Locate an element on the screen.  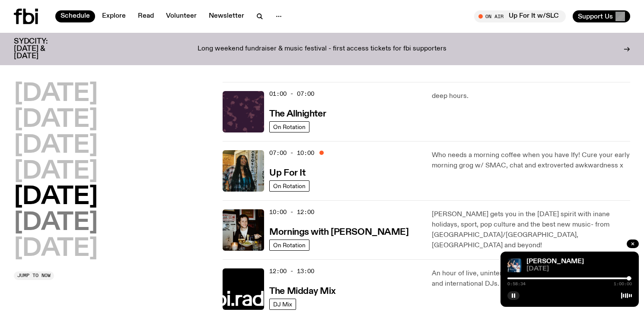
p: An hour of live, uninterrupted music from some of the best local and international DJs. Start you... is located at coordinates (531, 279).